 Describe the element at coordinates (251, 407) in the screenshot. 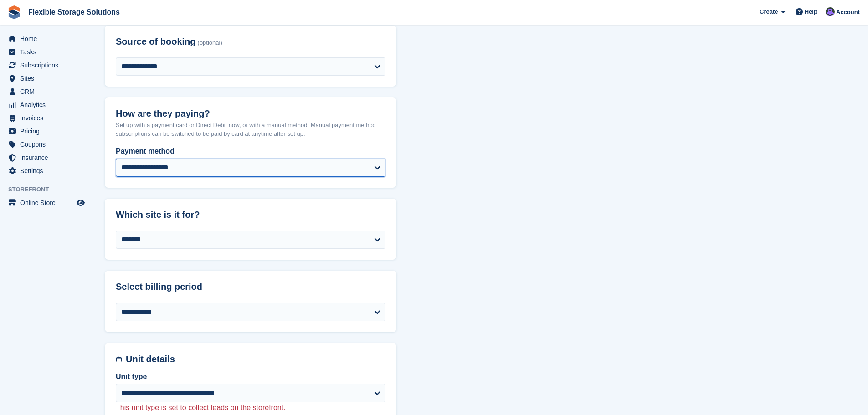

I see `p: This unit type is set to collect leads on the storefront.` at that location.